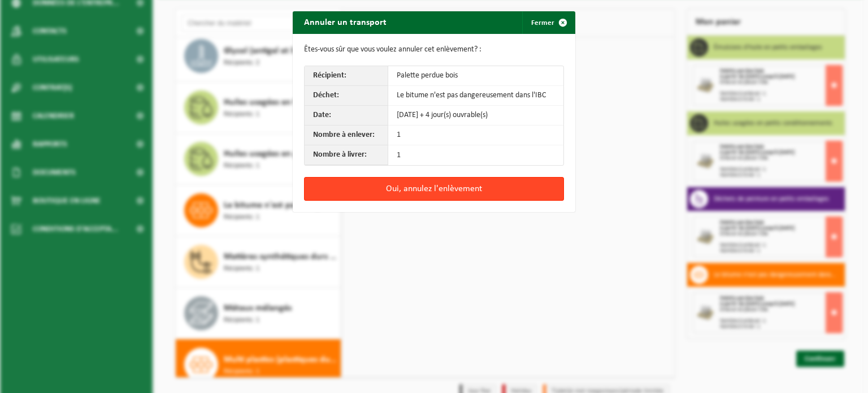 Image resolution: width=868 pixels, height=393 pixels. I want to click on th: Nombre à enlever:, so click(346, 135).